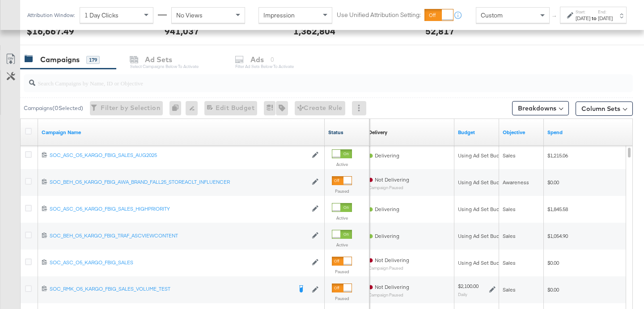 This screenshot has width=644, height=309. I want to click on a: Reflects the ability of your Ad Campaign to achieve delivery based on ad states, schedule and bud..., so click(378, 132).